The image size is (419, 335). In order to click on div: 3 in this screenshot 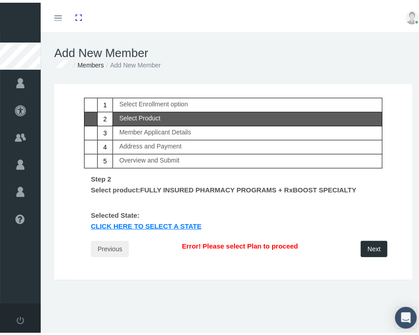, I will do `click(105, 130)`.